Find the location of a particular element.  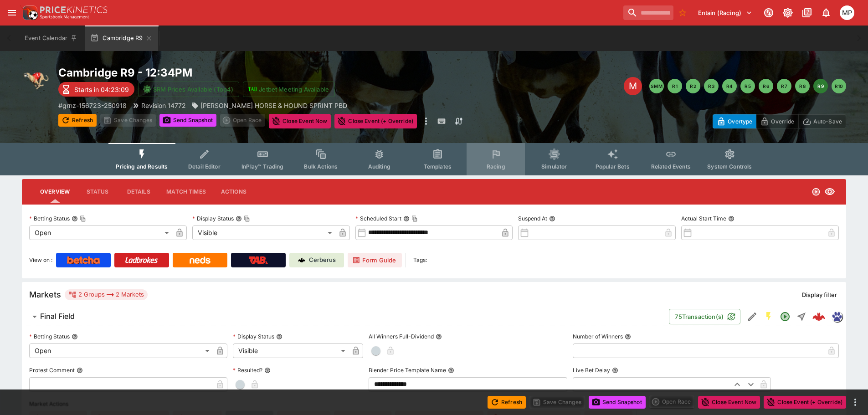

p: Number of Winners is located at coordinates (598, 336).